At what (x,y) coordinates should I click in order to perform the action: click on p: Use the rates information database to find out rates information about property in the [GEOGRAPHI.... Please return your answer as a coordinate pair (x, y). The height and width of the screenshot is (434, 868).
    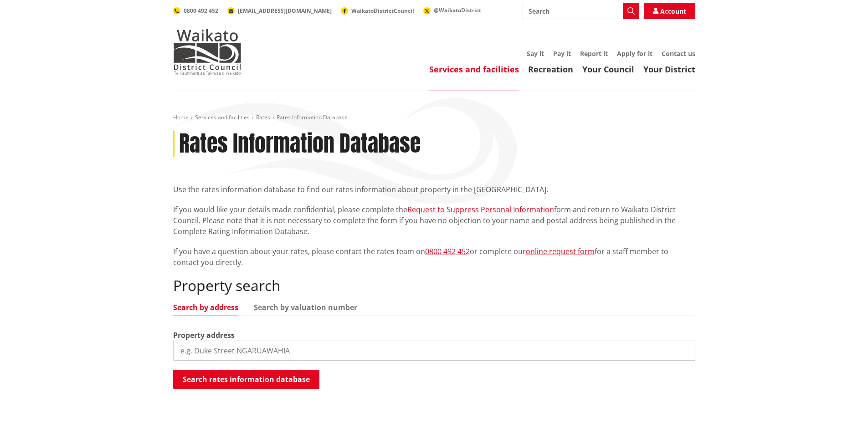
    Looking at the image, I should click on (434, 190).